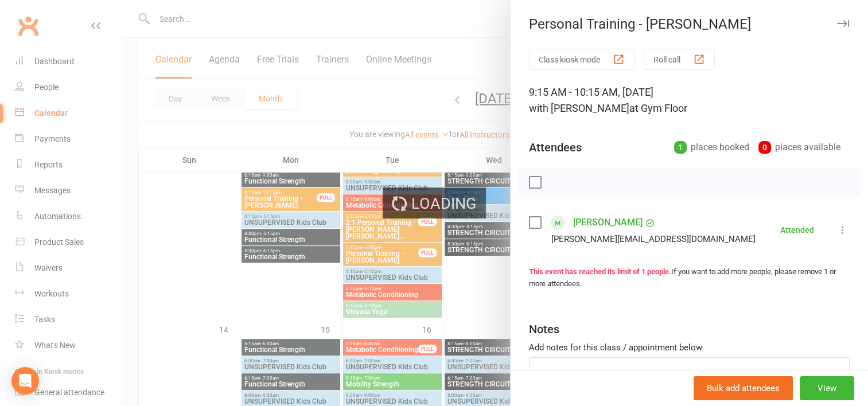 Image resolution: width=868 pixels, height=406 pixels. Describe the element at coordinates (827, 388) in the screenshot. I see `button: View` at that location.